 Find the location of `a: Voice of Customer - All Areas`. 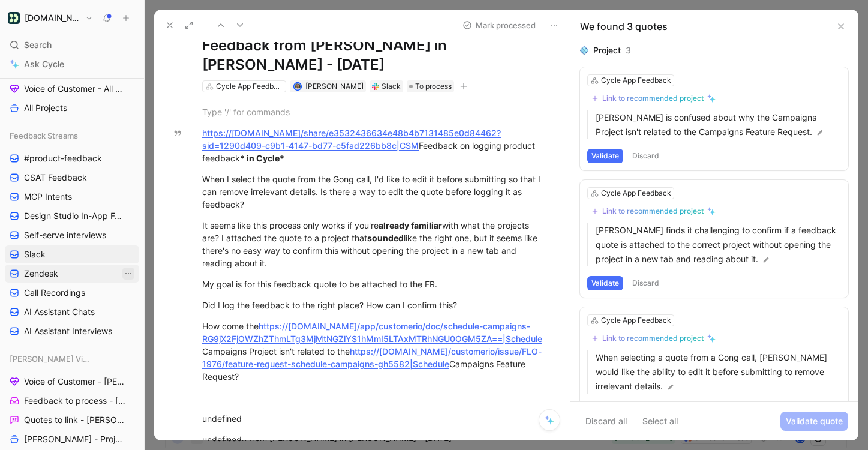

a: Voice of Customer - All Areas is located at coordinates (72, 89).